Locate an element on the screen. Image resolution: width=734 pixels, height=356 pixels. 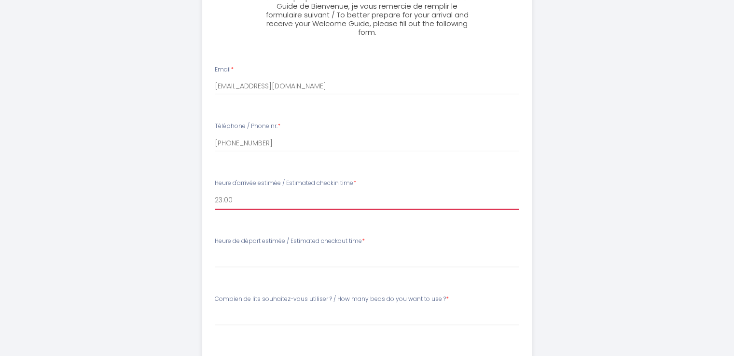
label: Heure de départ estimée / Estimated checkout time is located at coordinates (290, 241).